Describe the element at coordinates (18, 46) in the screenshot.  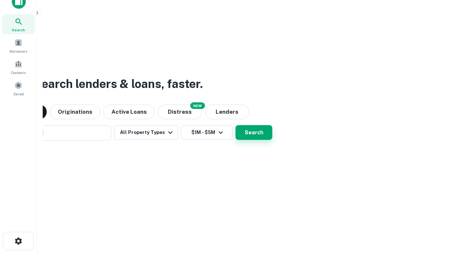
I see `div: Borrowers` at that location.